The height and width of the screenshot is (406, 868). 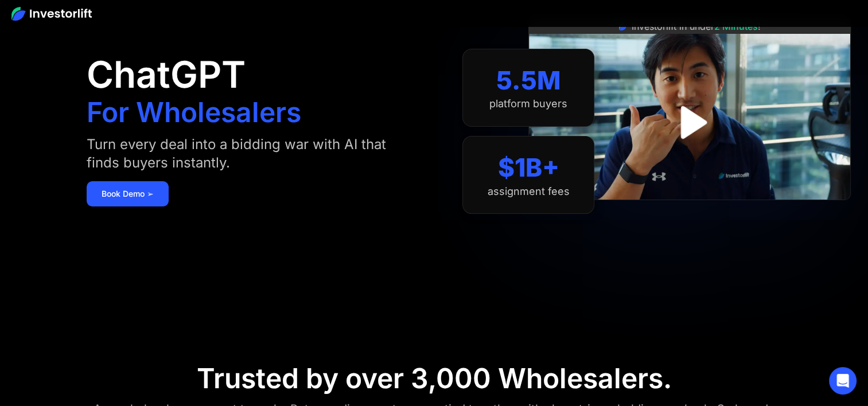 I want to click on span: 2 Minutes, so click(x=736, y=26).